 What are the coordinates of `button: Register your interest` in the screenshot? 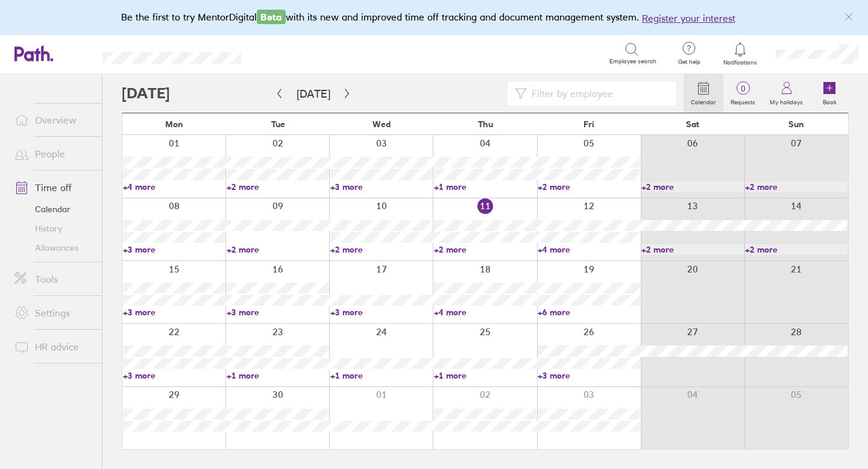 It's located at (689, 18).